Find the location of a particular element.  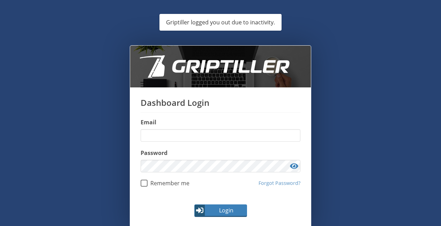

span: Login is located at coordinates (226, 211).